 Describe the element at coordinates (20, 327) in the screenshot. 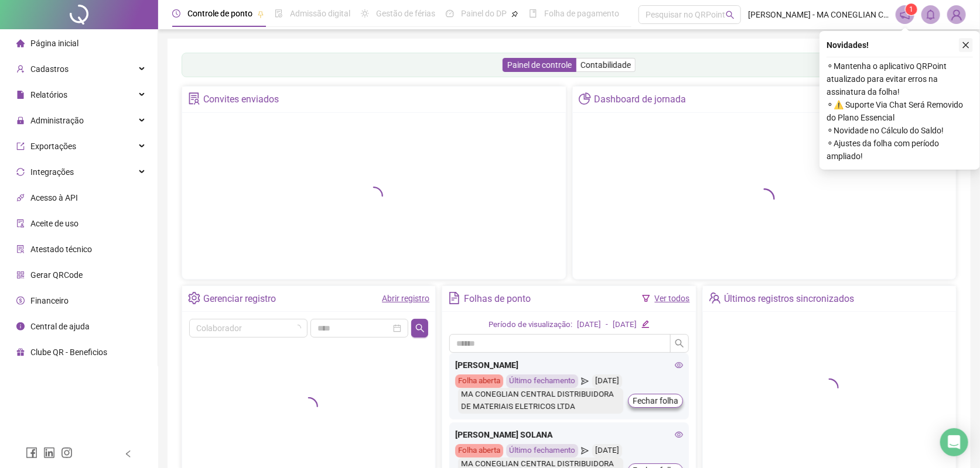

I see `span: info-circle` at that location.